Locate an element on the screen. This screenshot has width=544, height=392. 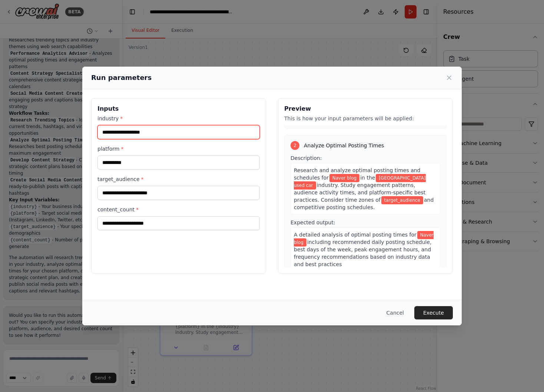
h2: Run parameters is located at coordinates (121, 78).